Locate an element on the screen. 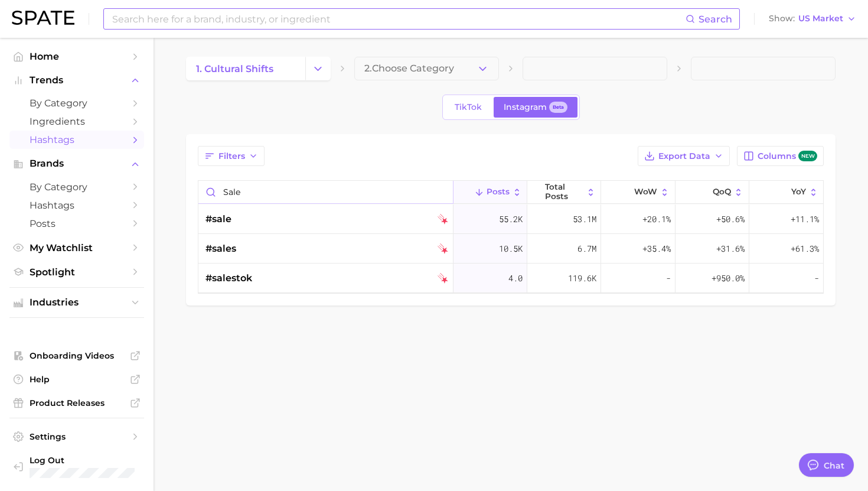 Image resolution: width=868 pixels, height=491 pixels. span: My Watchlist is located at coordinates (77, 248).